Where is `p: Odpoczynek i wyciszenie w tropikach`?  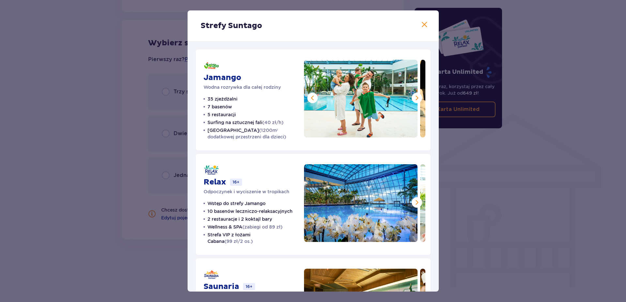
p: Odpoczynek i wyciszenie w tropikach is located at coordinates (246, 191).